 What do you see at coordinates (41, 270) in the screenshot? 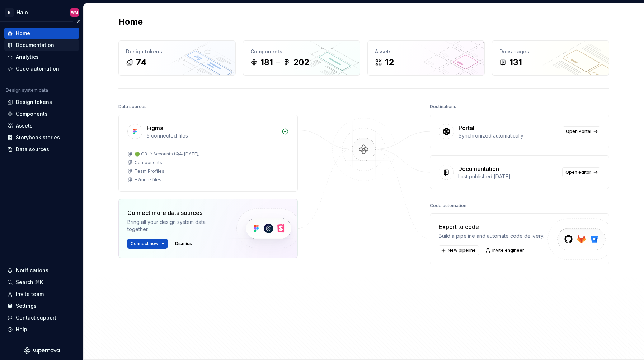
I see `button: Notifications` at bounding box center [41, 270].